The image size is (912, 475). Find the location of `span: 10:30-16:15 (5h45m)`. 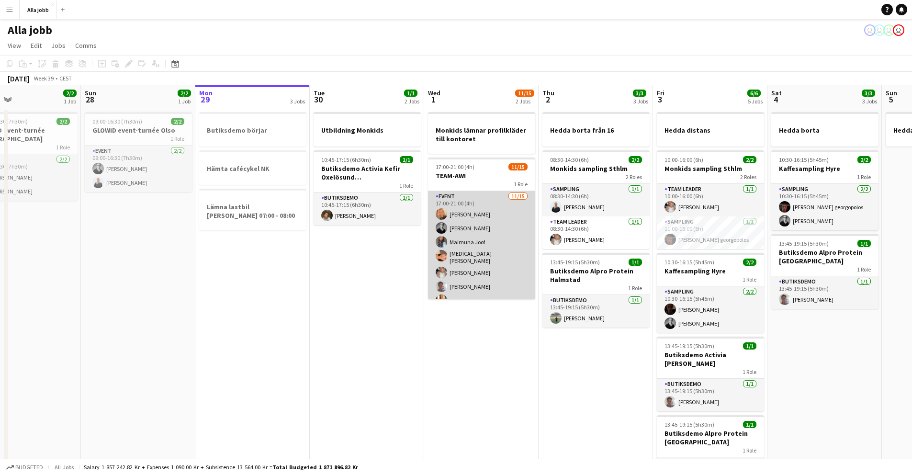

span: 10:30-16:15 (5h45m) is located at coordinates (689, 262).